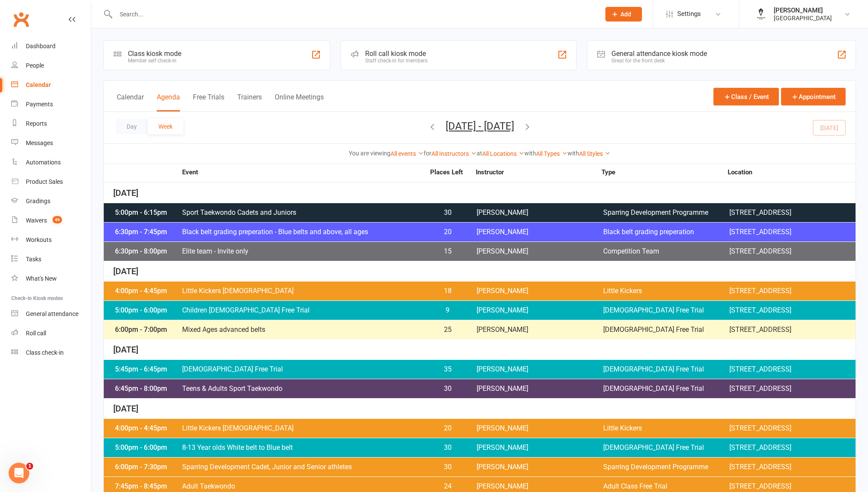 This screenshot has width=868, height=492. I want to click on div: 6:00pm - 7:30pm, so click(147, 467).